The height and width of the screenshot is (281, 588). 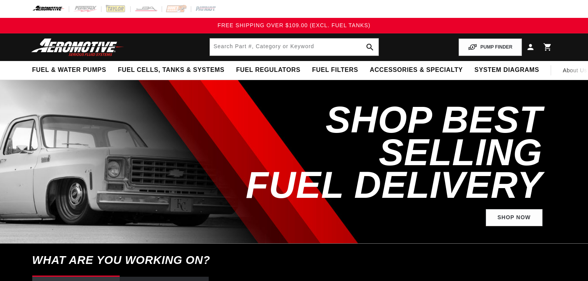 I want to click on summary: Accessories & Specialty, so click(x=416, y=70).